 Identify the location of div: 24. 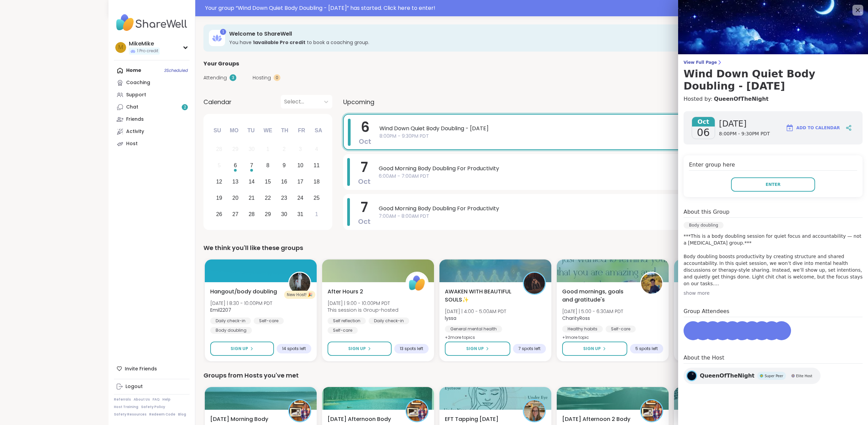
(300, 197).